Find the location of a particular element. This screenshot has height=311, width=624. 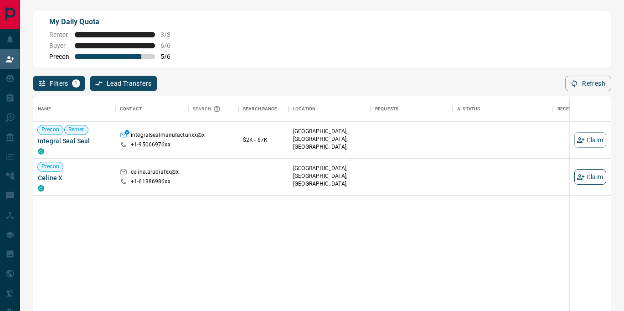

span: Integral Seal Seal is located at coordinates (74, 141).